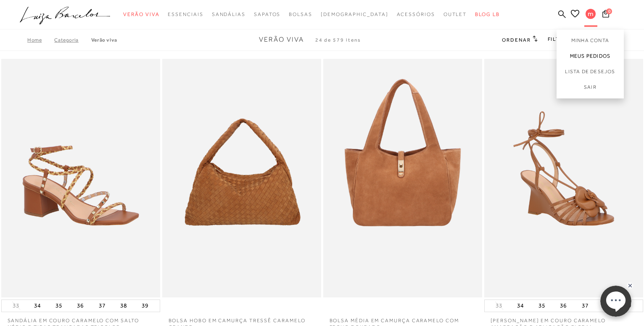  What do you see at coordinates (229, 14) in the screenshot?
I see `span: Sandálias` at bounding box center [229, 14].